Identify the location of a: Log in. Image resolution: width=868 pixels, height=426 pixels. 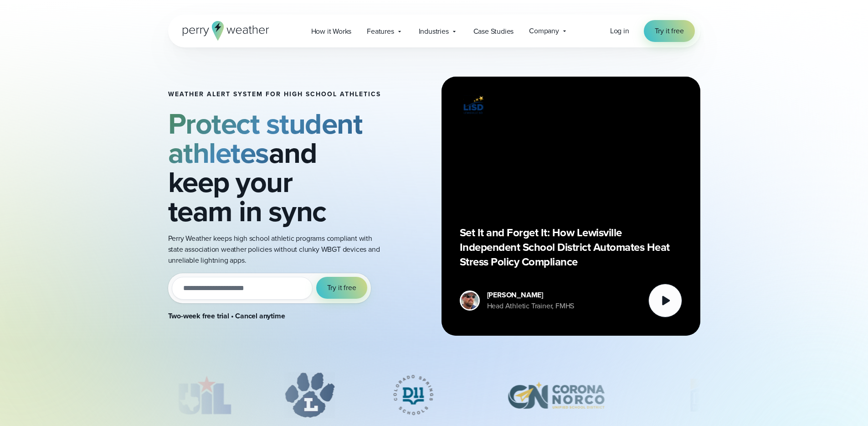
(620, 31).